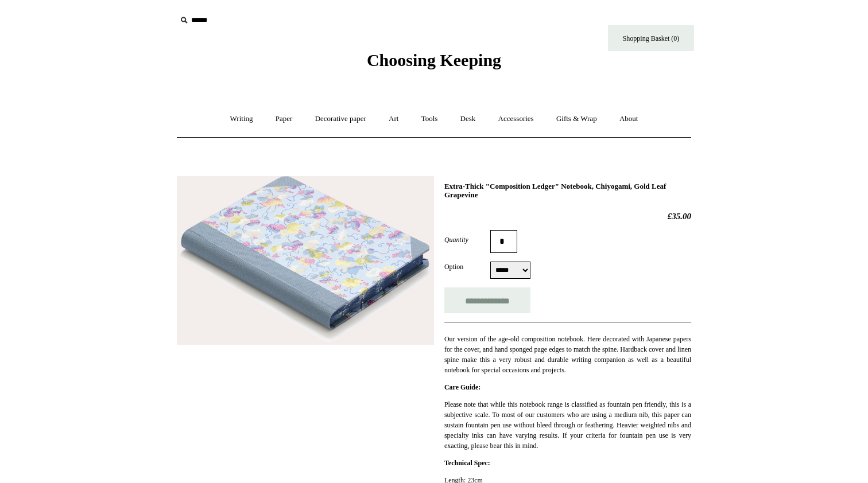  What do you see at coordinates (568, 216) in the screenshot?
I see `h2: £35.00` at bounding box center [568, 216].